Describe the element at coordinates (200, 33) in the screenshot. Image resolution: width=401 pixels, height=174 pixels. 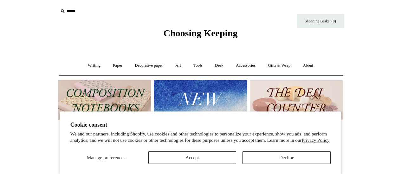
I see `span: Choosing Keeping` at that location.